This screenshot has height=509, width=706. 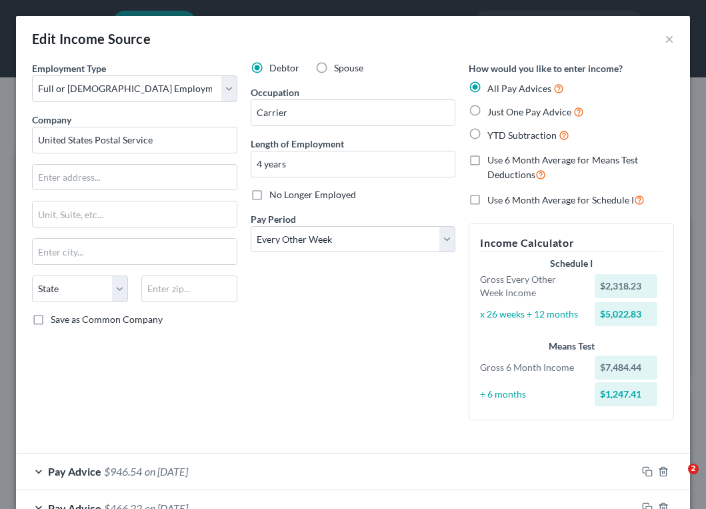 What do you see at coordinates (561, 199) in the screenshot?
I see `span: Use 6 Month Average for Schedule I` at bounding box center [561, 199].